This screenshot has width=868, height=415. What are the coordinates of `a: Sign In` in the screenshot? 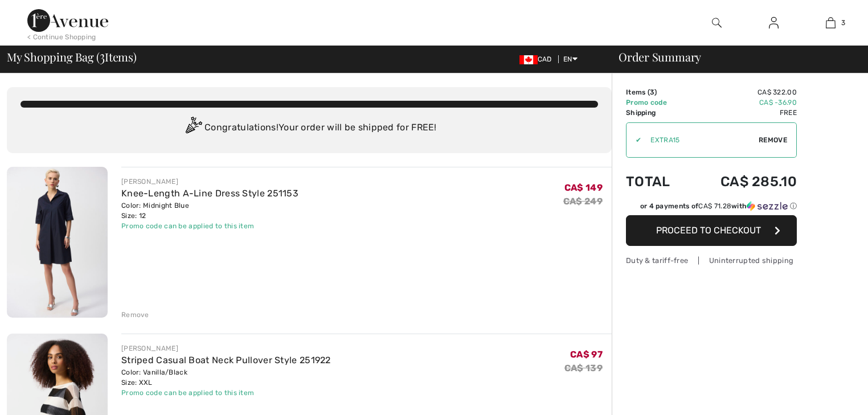 It's located at (774, 23).